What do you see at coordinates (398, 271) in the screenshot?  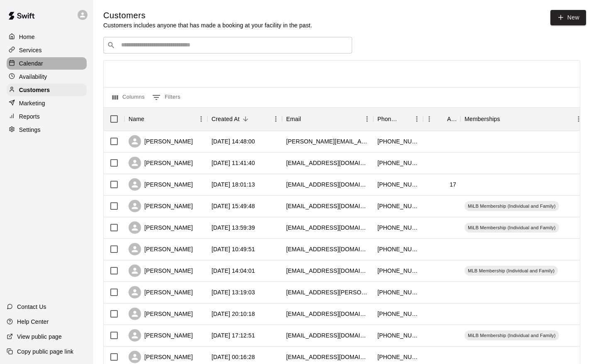 I see `div: +13602026637` at bounding box center [398, 271].